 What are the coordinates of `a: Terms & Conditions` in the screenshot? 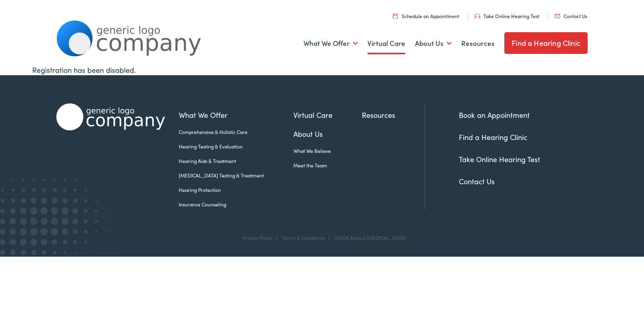 It's located at (304, 238).